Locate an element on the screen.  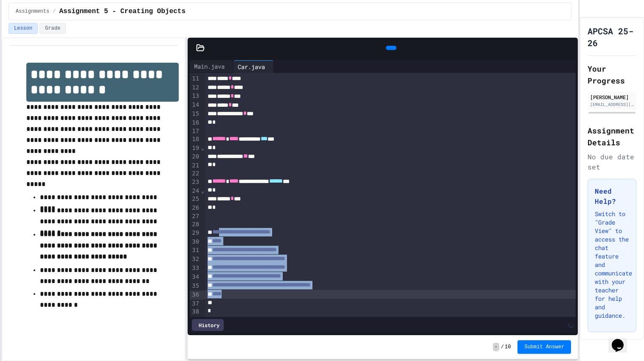
div: 22 is located at coordinates (195, 173).